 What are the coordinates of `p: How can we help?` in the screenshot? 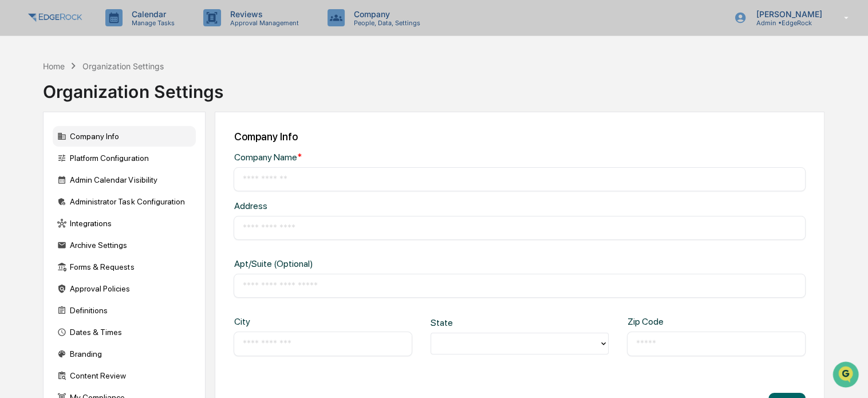 It's located at (110, 33).